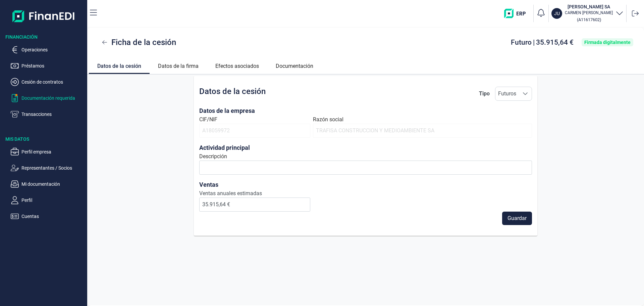 This screenshot has height=306, width=644. What do you see at coordinates (143, 43) in the screenshot?
I see `span: Ficha de la cesión` at bounding box center [143, 43].